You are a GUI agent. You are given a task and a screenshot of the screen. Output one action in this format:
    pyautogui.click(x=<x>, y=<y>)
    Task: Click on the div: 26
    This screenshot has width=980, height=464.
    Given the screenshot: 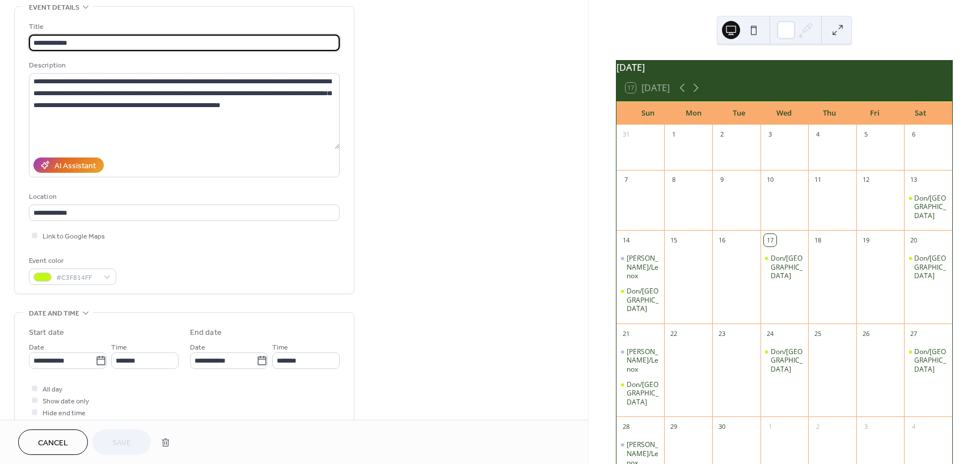 What is the action you would take?
    pyautogui.click(x=866, y=334)
    